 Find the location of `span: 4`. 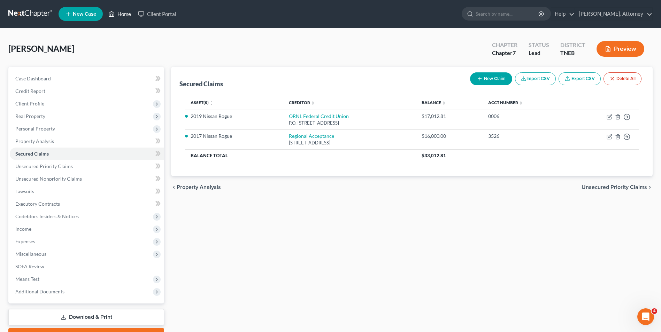

span: 4 is located at coordinates (654, 311).